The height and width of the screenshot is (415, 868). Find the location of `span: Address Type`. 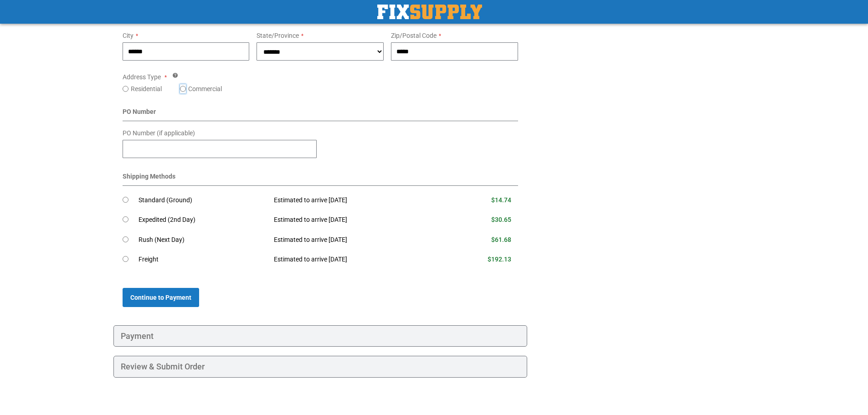

span: Address Type is located at coordinates (142, 77).